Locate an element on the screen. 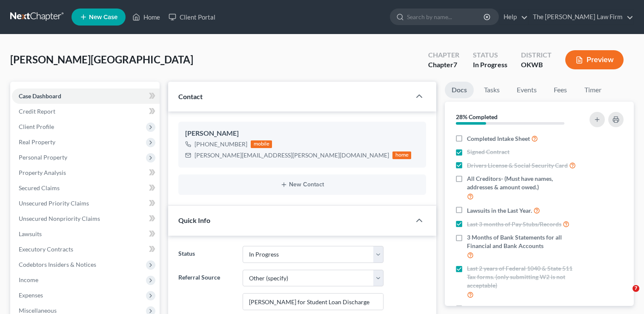 This screenshot has width=644, height=314. strong: 28% Completed is located at coordinates (477, 117).